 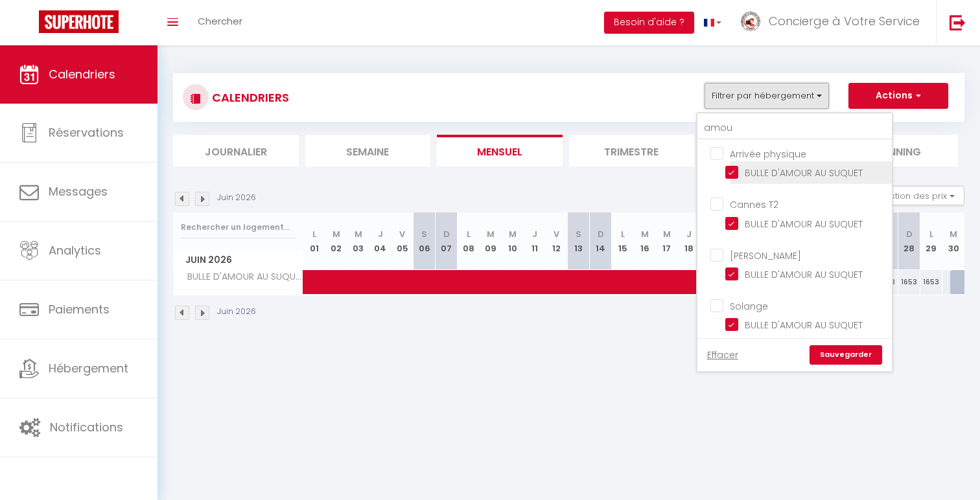 I want to click on li: Trimestre, so click(x=632, y=151).